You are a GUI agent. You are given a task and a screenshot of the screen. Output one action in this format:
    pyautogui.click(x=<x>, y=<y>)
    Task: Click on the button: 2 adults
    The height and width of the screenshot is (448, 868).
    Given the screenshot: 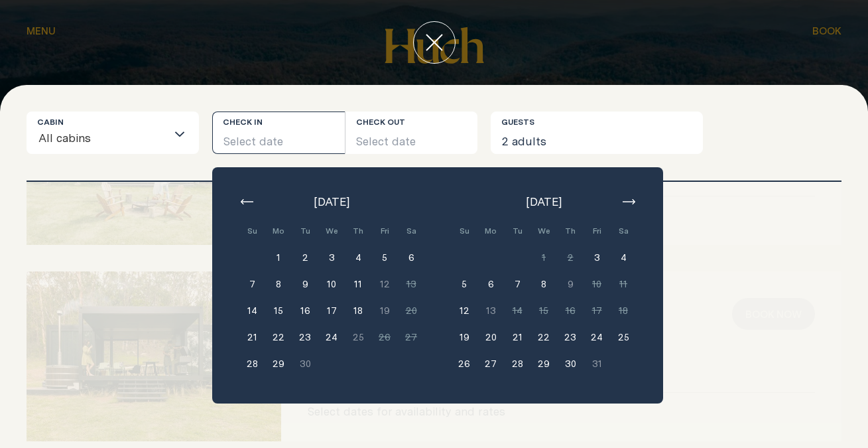 What is the action you would take?
    pyautogui.click(x=597, y=133)
    